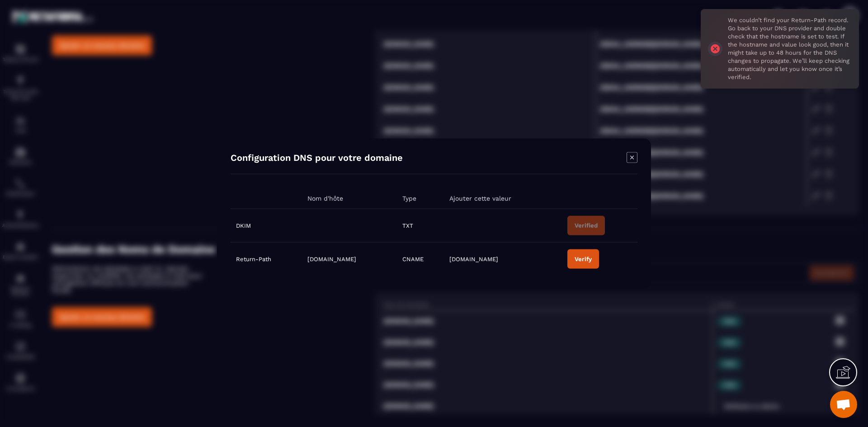 The height and width of the screenshot is (427, 868). What do you see at coordinates (316, 158) in the screenshot?
I see `h4: Configuration DNS pour votre domaine` at bounding box center [316, 158].